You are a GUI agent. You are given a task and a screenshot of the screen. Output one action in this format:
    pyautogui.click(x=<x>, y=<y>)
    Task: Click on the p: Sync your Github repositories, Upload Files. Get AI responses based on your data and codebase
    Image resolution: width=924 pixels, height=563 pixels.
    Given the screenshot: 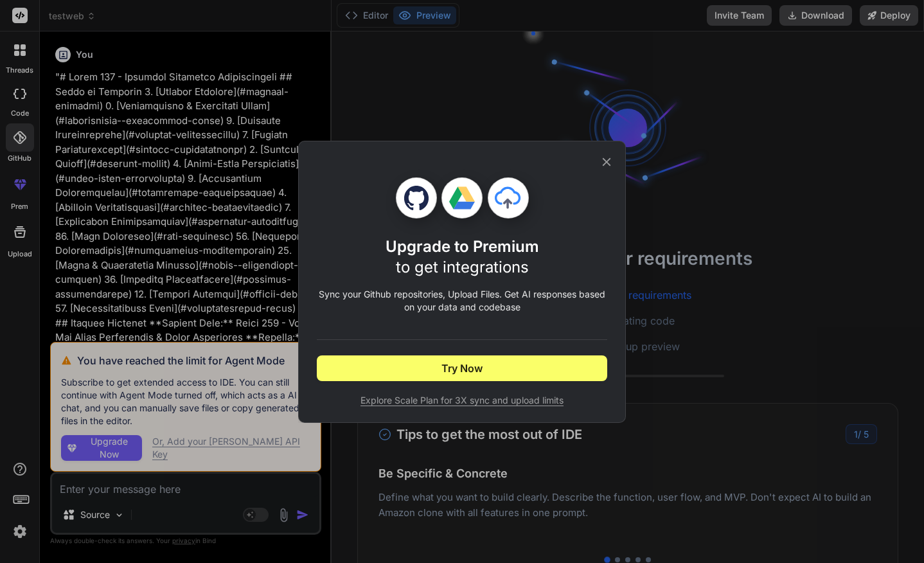 What is the action you would take?
    pyautogui.click(x=462, y=301)
    